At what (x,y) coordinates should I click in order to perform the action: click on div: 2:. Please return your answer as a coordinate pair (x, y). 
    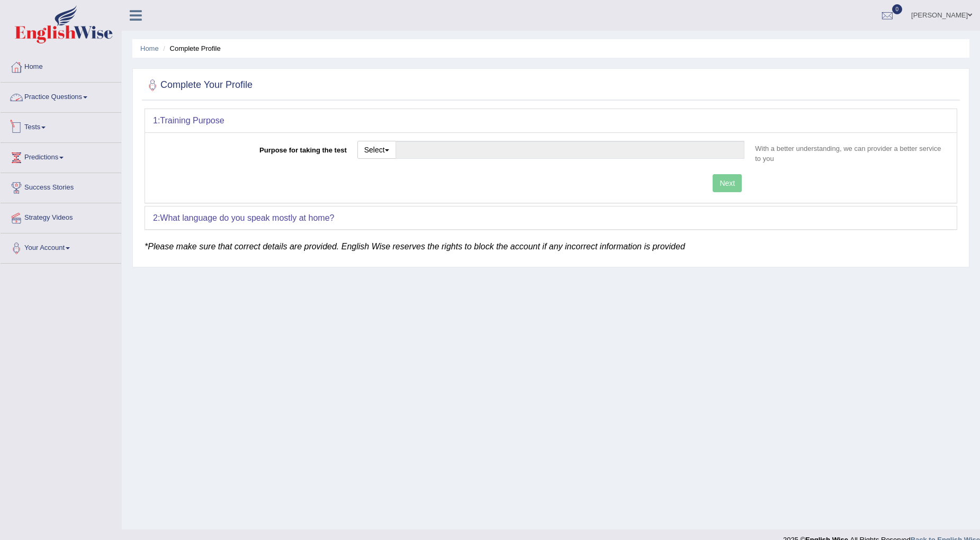
    Looking at the image, I should click on (550, 218).